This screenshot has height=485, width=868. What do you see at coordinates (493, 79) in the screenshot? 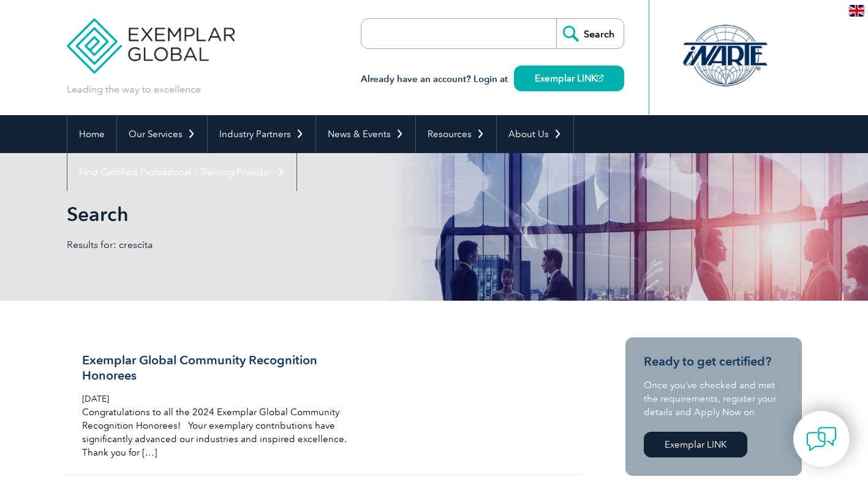
I see `h3: Already have an account? Login at` at bounding box center [493, 79].